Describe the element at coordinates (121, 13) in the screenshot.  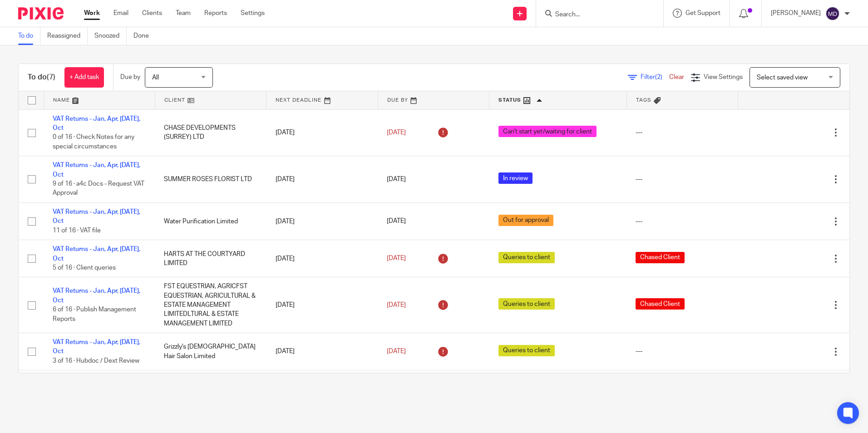
I see `a: Email` at that location.